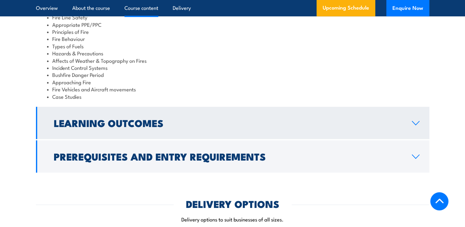  I want to click on li: Case Studies, so click(233, 96).